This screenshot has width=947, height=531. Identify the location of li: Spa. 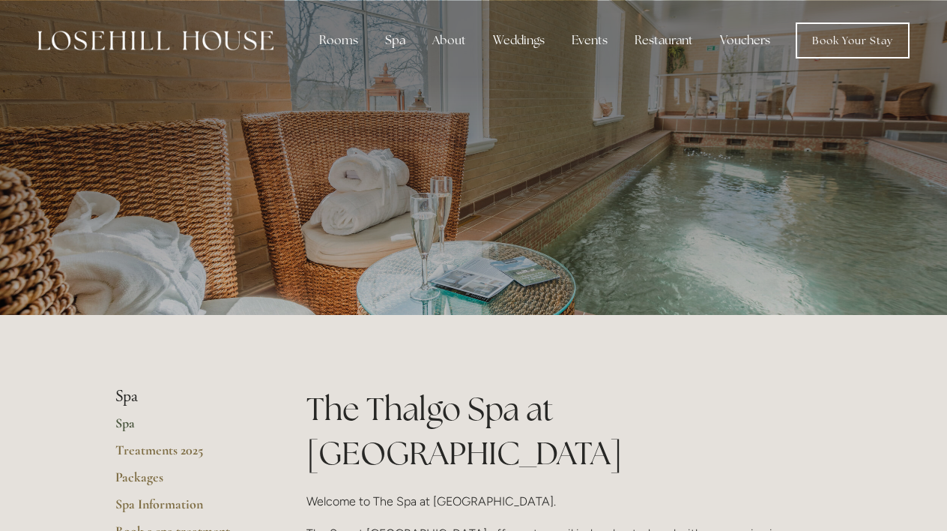
(187, 396).